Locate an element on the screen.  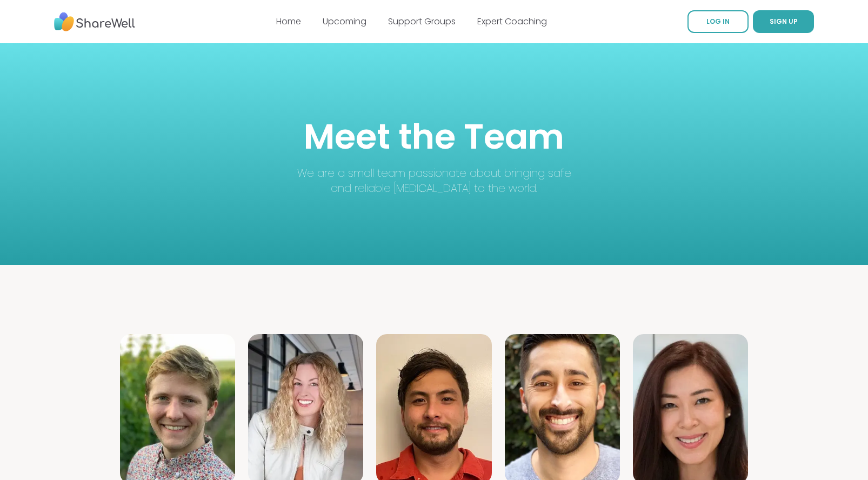
a: Upcoming is located at coordinates (344, 21).